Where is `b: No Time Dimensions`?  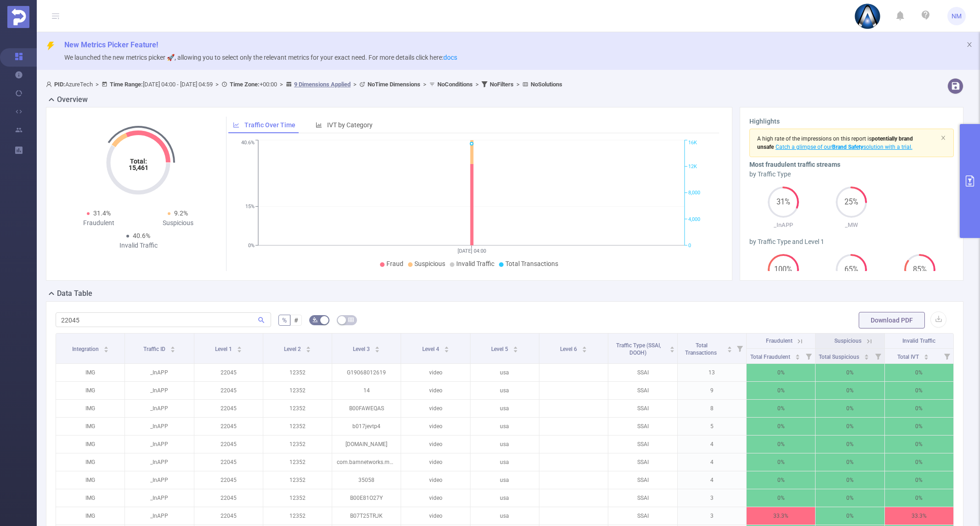
b: No Time Dimensions is located at coordinates (393, 84).